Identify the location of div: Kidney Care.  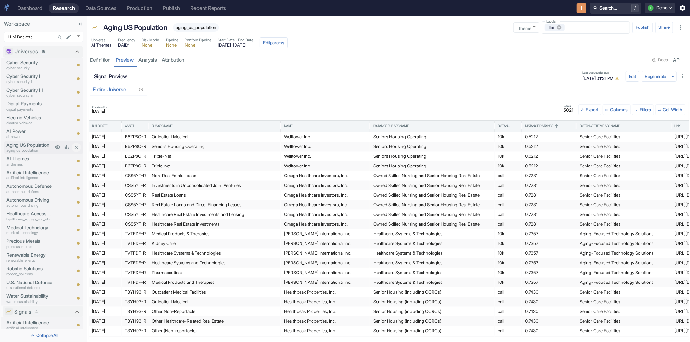
(214, 244).